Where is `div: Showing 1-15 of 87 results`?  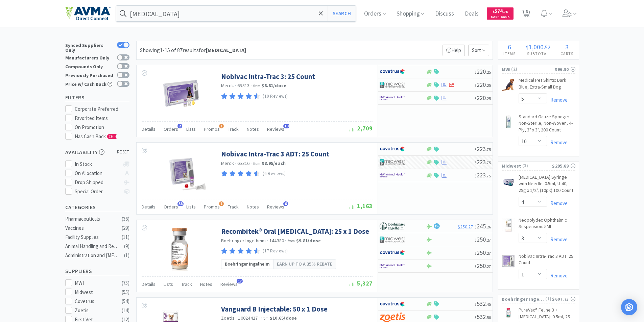
div: Showing 1-15 of 87 results is located at coordinates (193, 50).